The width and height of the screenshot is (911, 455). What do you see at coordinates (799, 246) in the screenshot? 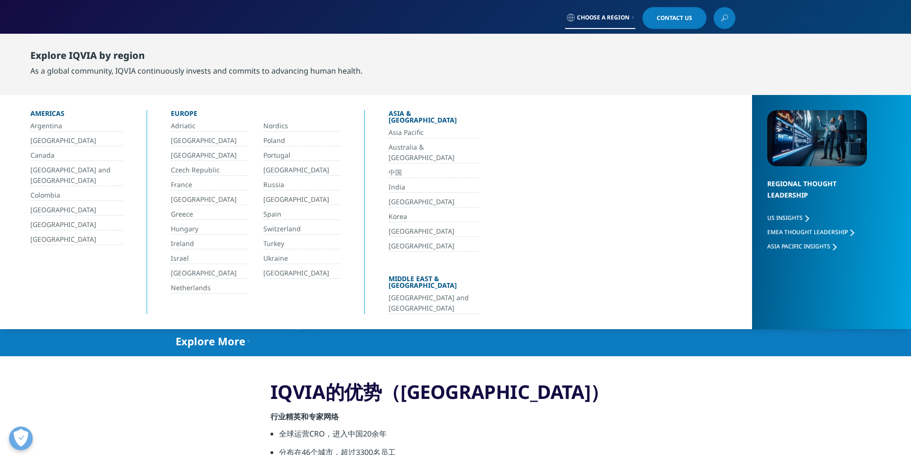
I see `span: Asia Pacific Insights` at bounding box center [799, 246].